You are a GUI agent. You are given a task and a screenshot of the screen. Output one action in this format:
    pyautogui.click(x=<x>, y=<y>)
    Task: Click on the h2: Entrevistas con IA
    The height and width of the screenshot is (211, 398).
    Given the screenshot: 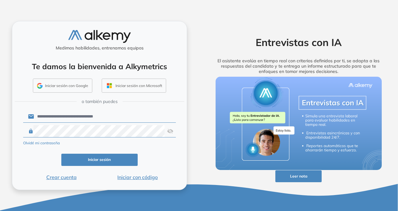 What is the action you would take?
    pyautogui.click(x=299, y=42)
    